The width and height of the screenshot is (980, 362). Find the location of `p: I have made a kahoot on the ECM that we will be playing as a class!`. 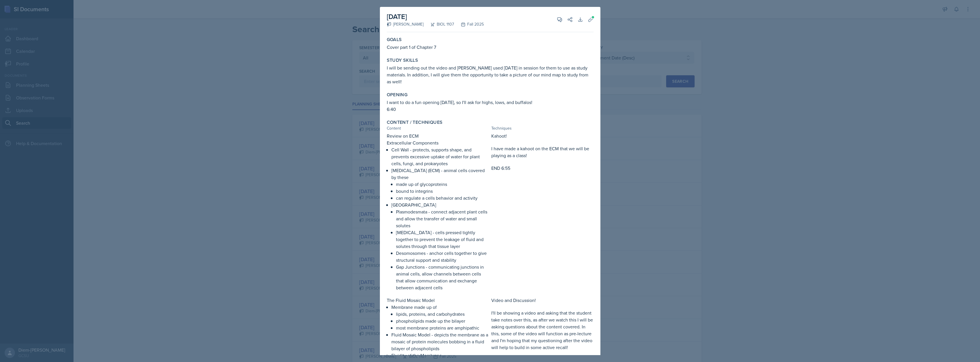

p: I have made a kahoot on the ECM that we will be playing as a class! is located at coordinates (543, 152).